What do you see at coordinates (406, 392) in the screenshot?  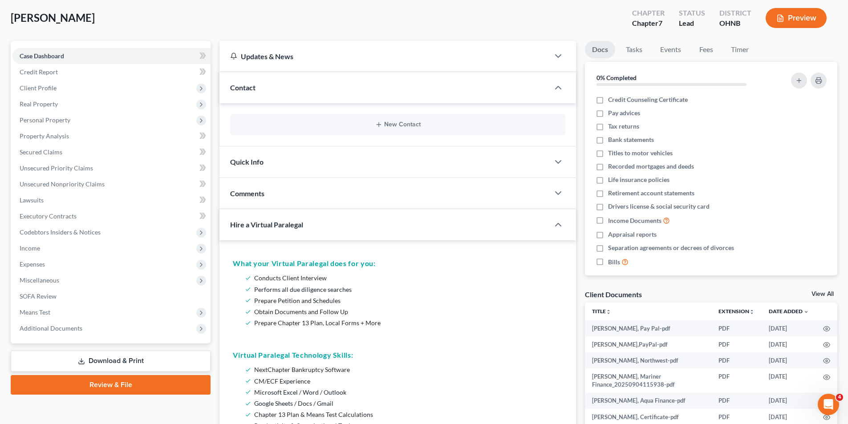 I see `li: Microsoft Excel / Word / Outlook` at bounding box center [406, 392].